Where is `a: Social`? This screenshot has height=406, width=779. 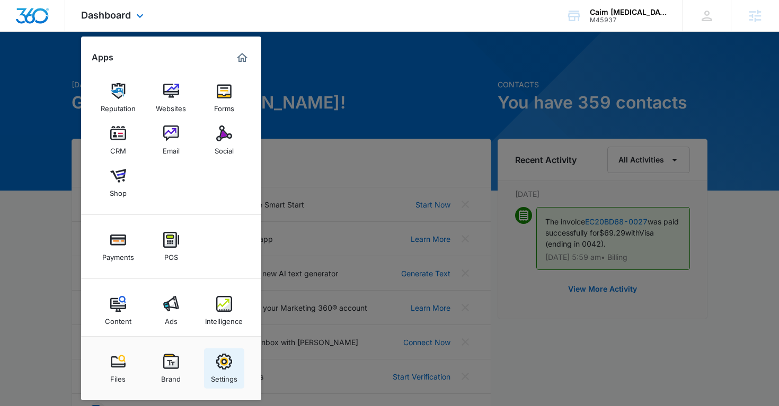
a: Social is located at coordinates (224, 140).